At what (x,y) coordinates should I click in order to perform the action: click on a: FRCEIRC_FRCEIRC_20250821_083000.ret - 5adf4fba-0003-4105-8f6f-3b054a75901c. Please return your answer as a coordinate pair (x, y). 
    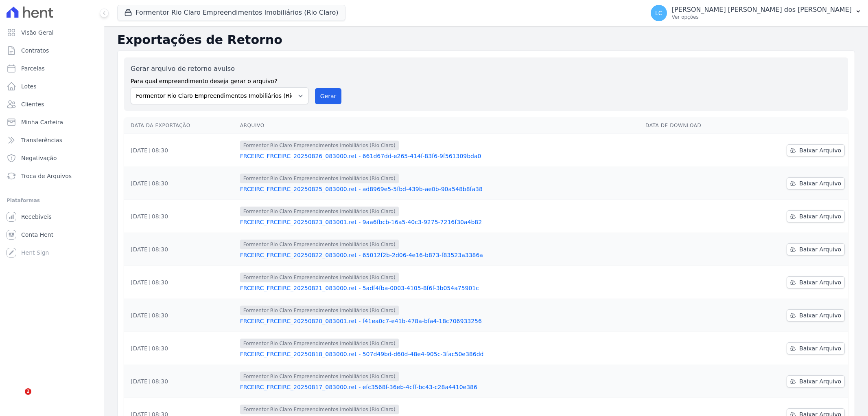
    Looking at the image, I should click on (440, 288).